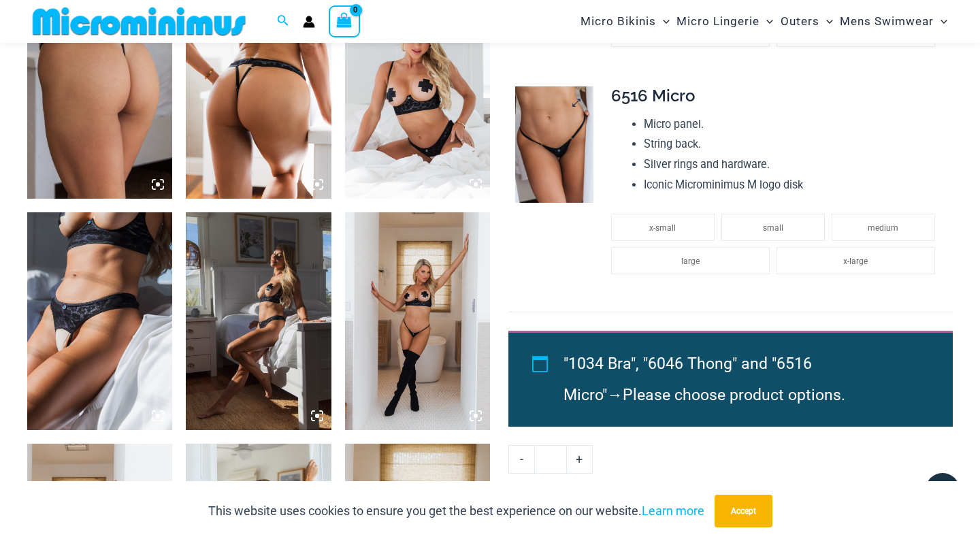 This screenshot has height=541, width=980. Describe the element at coordinates (887, 21) in the screenshot. I see `span: Mens Swimwear` at that location.